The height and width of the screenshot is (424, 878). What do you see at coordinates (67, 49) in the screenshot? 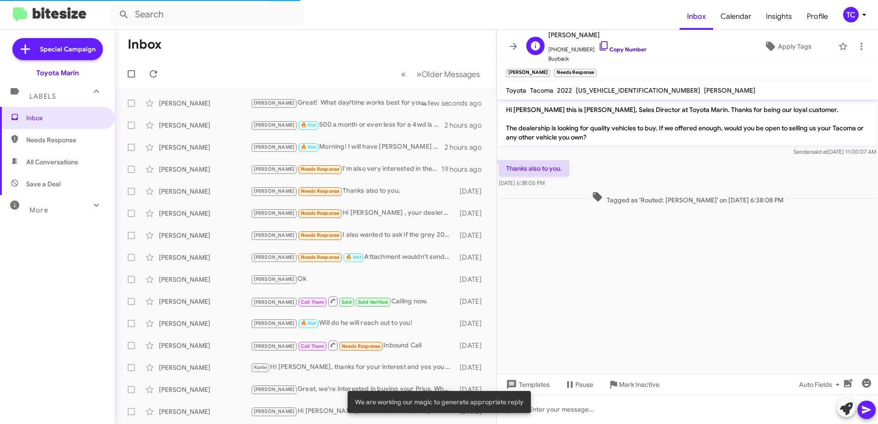
I see `span: Special Campaign` at bounding box center [67, 49].